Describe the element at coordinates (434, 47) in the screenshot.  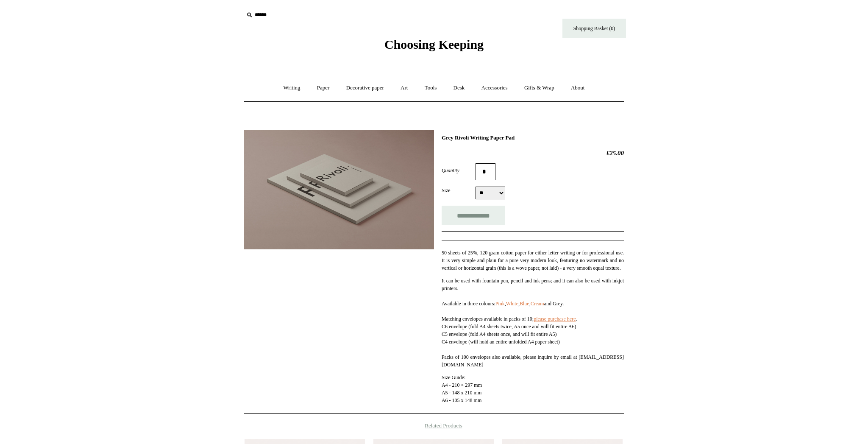
I see `a: Choosing Keeping` at that location.